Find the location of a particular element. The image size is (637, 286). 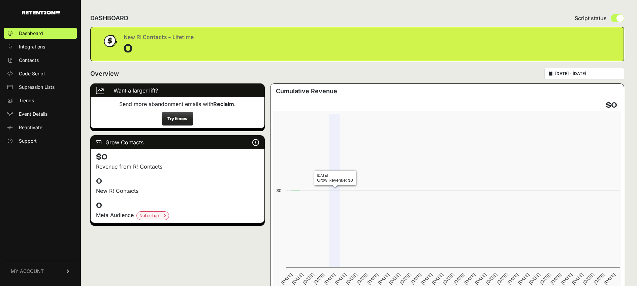

h2: DASHBOARD is located at coordinates (109, 18).